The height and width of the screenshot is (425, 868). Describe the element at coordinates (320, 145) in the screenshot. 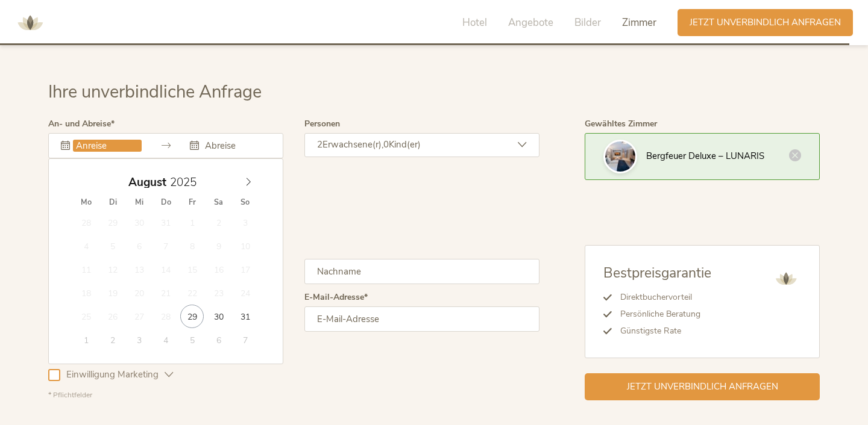

I see `span: 2` at that location.